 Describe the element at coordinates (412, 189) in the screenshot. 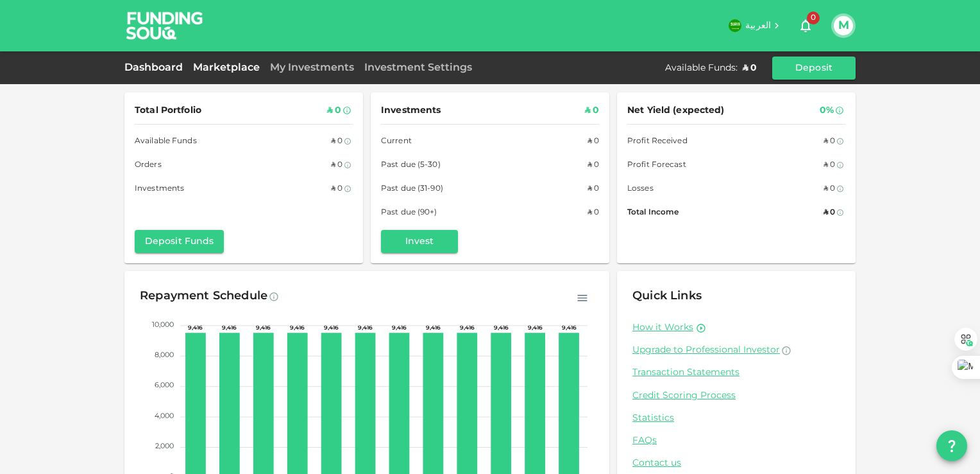

I see `span: Past due (31-90)` at that location.